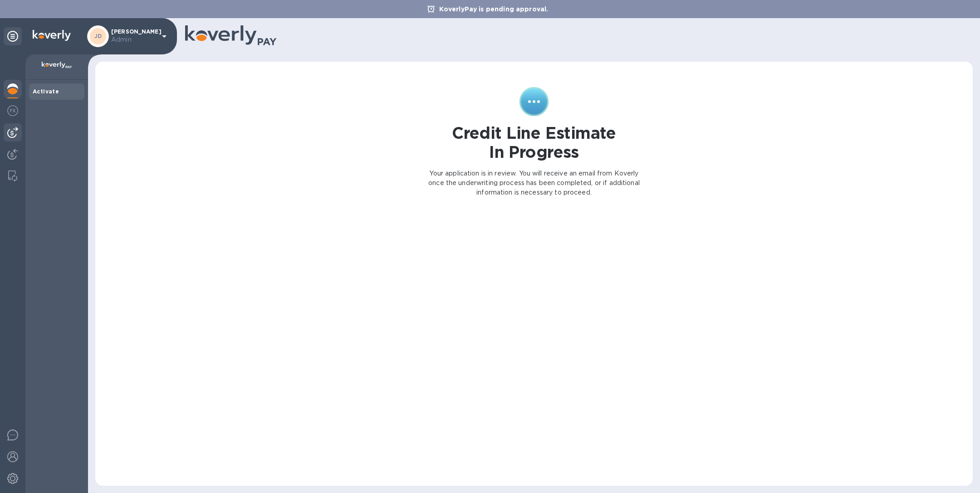  I want to click on p: Your application is in review. You will receive an email from Koverly once the underwriting proce..., so click(534, 182).